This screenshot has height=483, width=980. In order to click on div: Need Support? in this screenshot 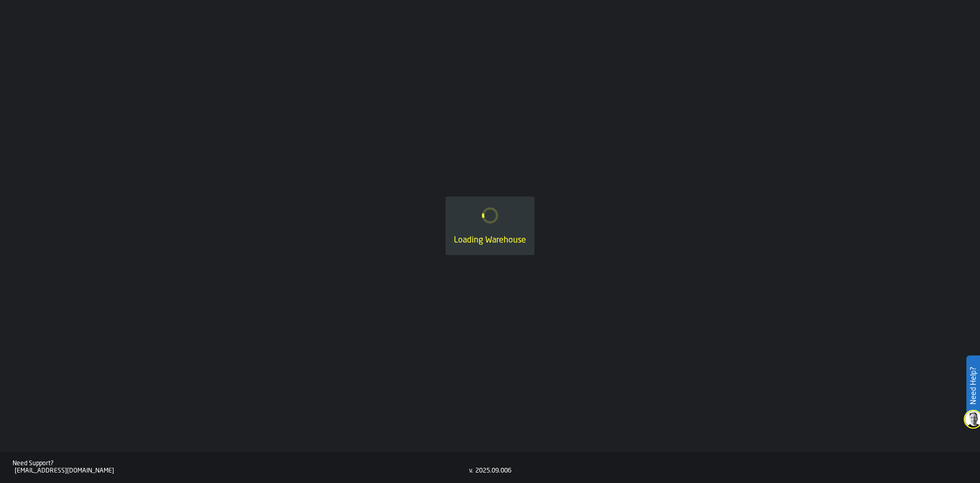, I will do `click(241, 464)`.